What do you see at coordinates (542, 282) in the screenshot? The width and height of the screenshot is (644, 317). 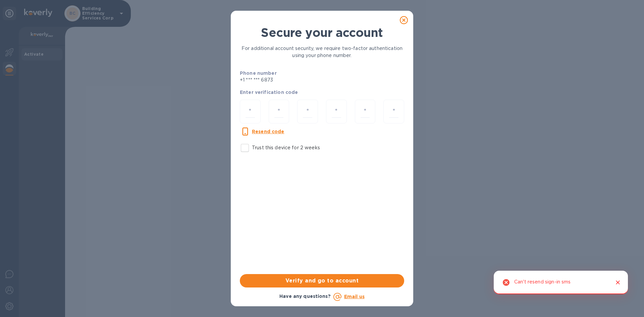 I see `div: Can't resend sign-in sms` at bounding box center [542, 282].